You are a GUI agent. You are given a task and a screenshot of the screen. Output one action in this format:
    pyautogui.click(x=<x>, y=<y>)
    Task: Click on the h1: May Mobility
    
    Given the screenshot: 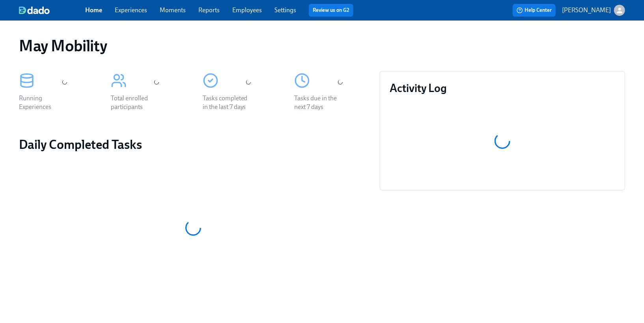 What is the action you would take?
    pyautogui.click(x=63, y=46)
    